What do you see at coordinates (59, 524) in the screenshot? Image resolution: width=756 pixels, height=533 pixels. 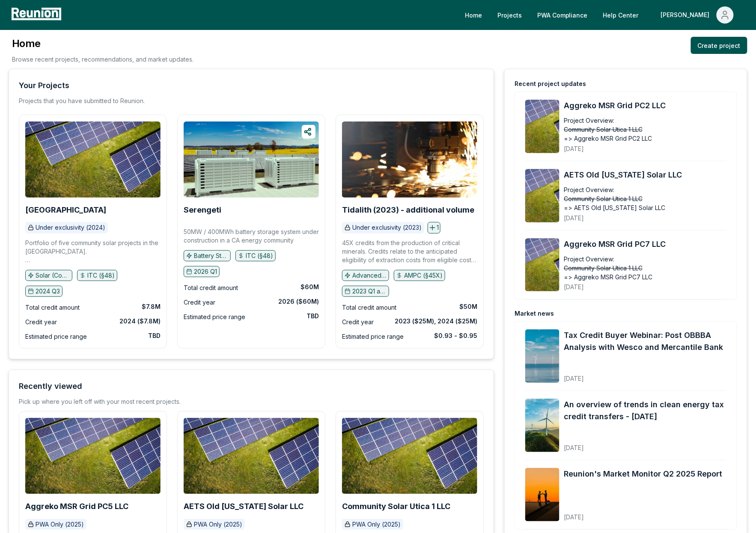 I see `p: PWA Only (2025)` at bounding box center [59, 524].